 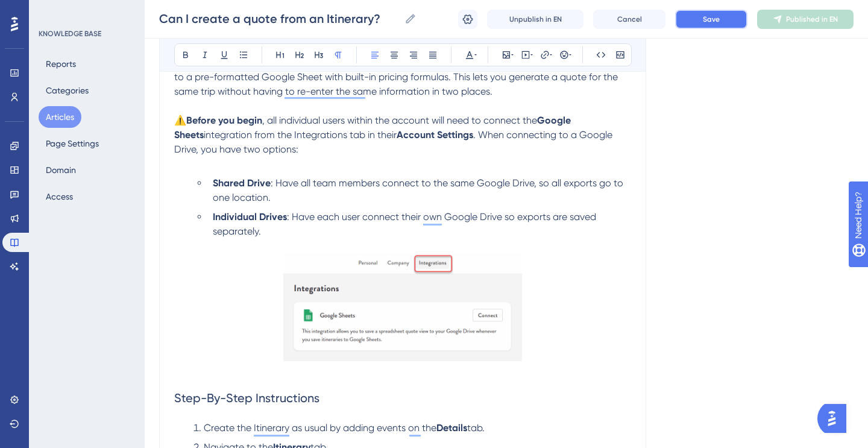 What do you see at coordinates (321, 427) in the screenshot?
I see `span: Create the Itinerary as usual by adding events on the` at bounding box center [321, 427].